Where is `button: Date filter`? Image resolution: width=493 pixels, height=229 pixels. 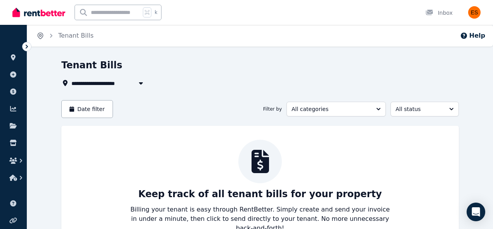
button: Date filter is located at coordinates (87, 109).